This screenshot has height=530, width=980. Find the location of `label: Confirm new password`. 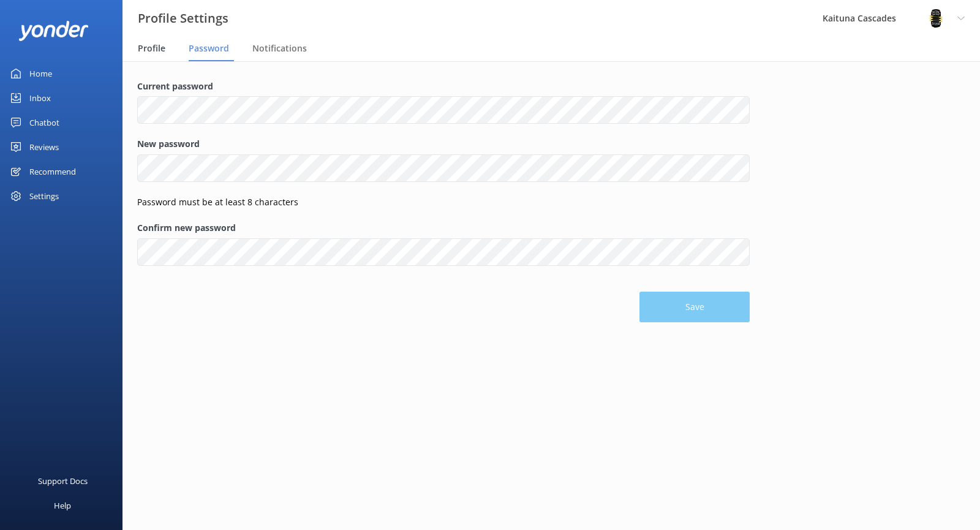

label: Confirm new password is located at coordinates (443, 228).